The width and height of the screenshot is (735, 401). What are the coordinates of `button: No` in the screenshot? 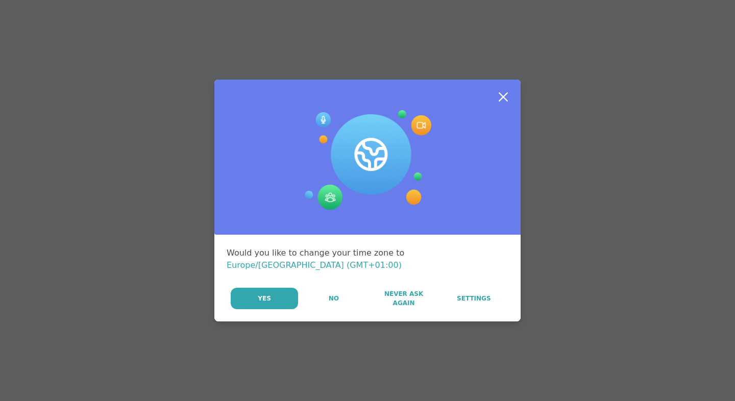 It's located at (333, 299).